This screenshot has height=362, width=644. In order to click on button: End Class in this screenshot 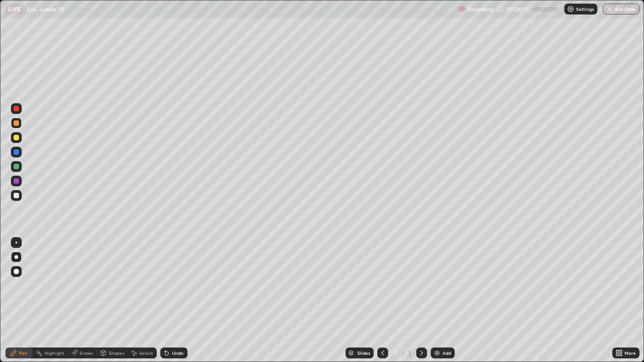, I will do `click(621, 9)`.